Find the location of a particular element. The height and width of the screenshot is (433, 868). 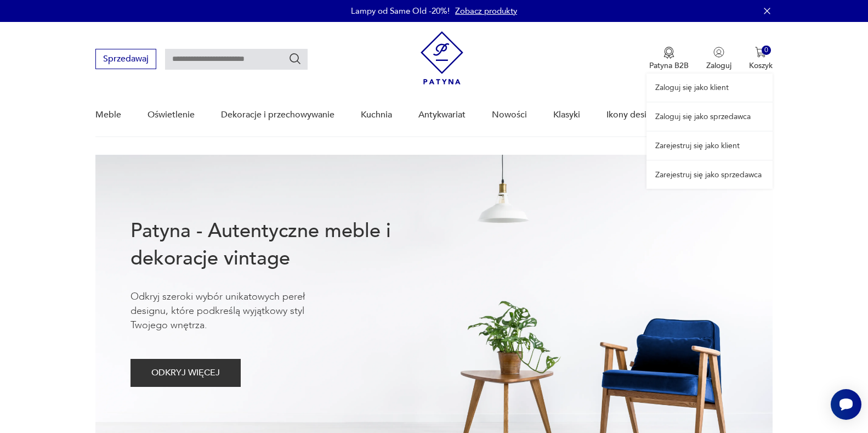

a: Zarejestruj się jako sprzedawca is located at coordinates (710, 175).